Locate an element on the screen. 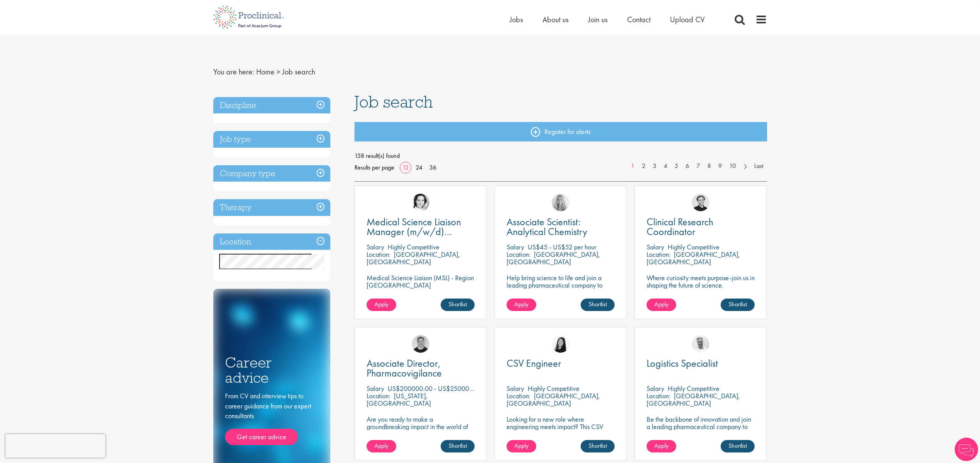 This screenshot has height=463, width=980. p: US$200000.00 - US$250000.00 per annum is located at coordinates (450, 388).